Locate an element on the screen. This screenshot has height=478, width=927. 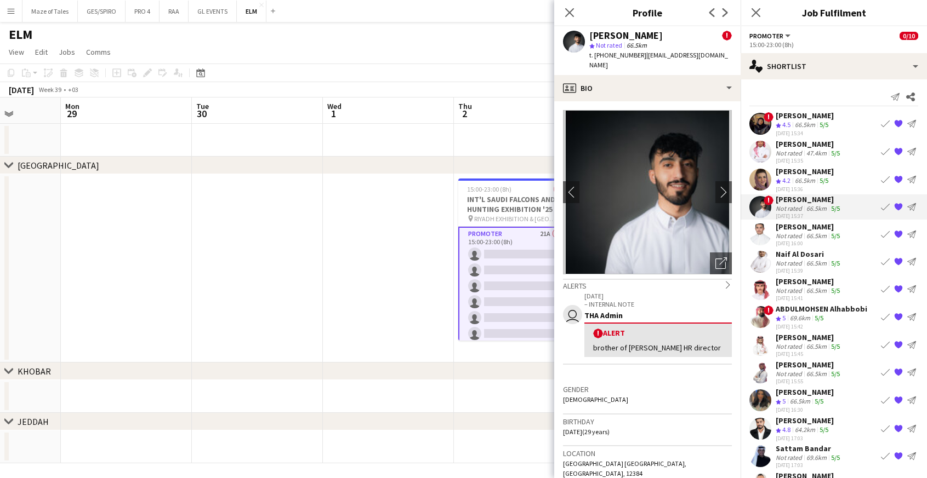
a: Edit is located at coordinates (41, 52).